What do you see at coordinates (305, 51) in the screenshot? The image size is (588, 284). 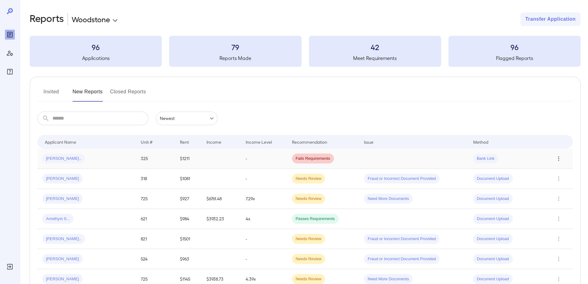 I see `summary: 96Applications79Reports Made42Meet Requirements96Flagged Reports` at bounding box center [305, 51].